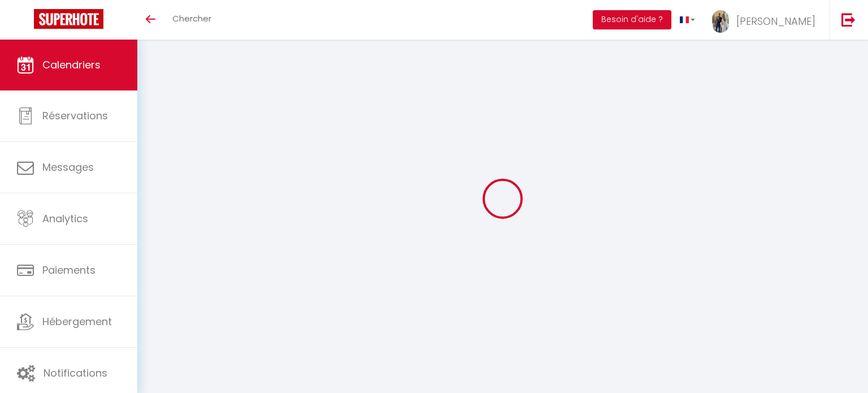  Describe the element at coordinates (68, 19) in the screenshot. I see `img: Super Booking` at that location.